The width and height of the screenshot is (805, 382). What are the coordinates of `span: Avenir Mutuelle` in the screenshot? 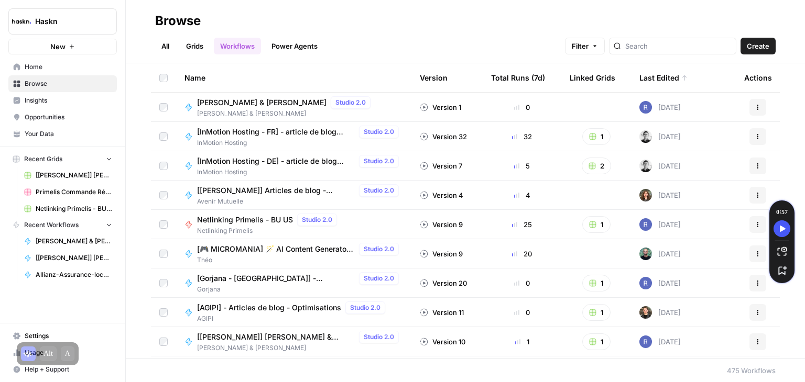 It's located at (300, 202).